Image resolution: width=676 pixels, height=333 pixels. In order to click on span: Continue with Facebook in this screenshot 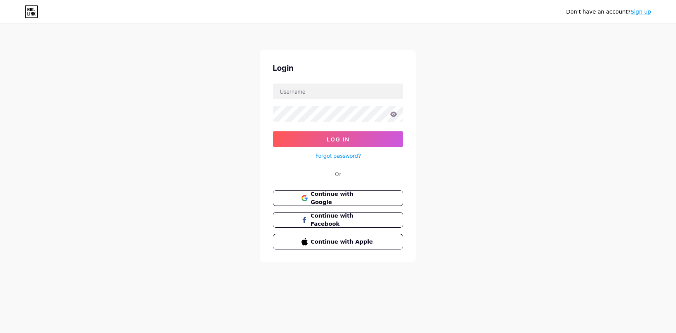, I will do `click(342, 220)`.